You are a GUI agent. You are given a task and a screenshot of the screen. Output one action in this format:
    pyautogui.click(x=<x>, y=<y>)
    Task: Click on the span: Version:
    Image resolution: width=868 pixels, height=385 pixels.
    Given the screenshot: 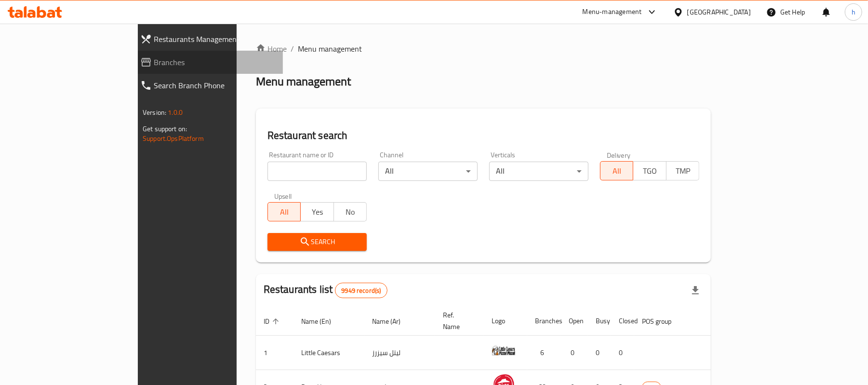 What is the action you would take?
    pyautogui.click(x=154, y=112)
    